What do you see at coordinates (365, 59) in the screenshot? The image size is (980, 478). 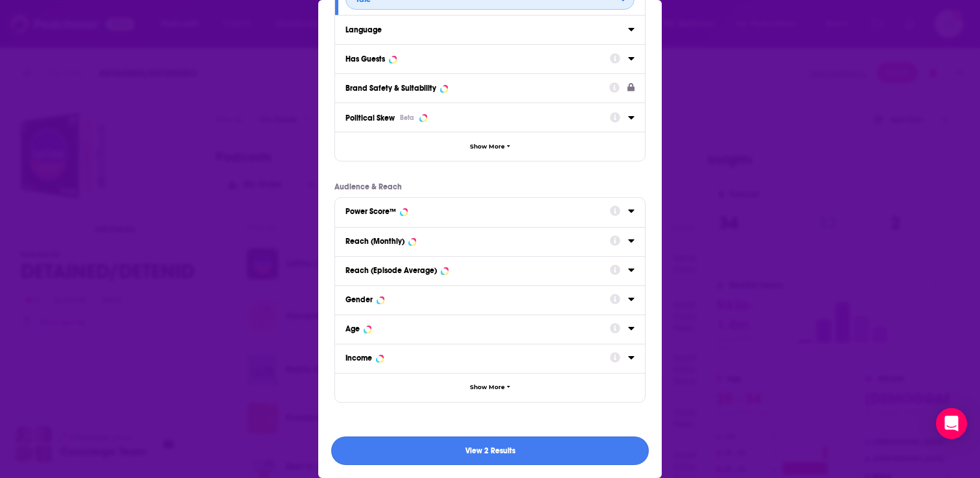 I see `div: Has Guests` at bounding box center [365, 59].